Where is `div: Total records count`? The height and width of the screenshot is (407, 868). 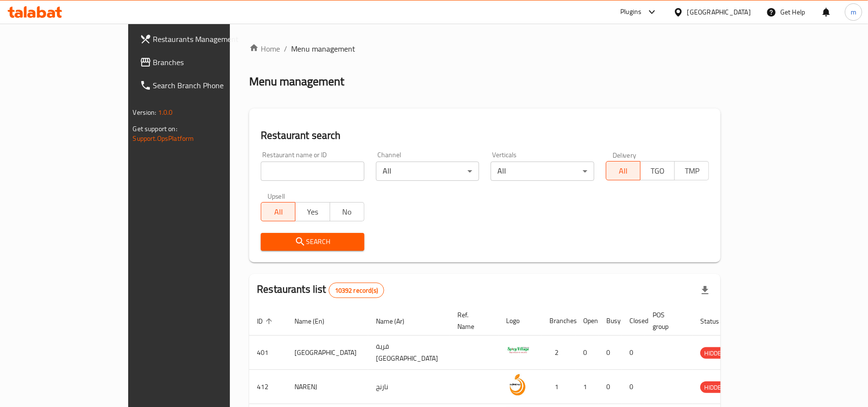
div: Total records count is located at coordinates (356, 291).